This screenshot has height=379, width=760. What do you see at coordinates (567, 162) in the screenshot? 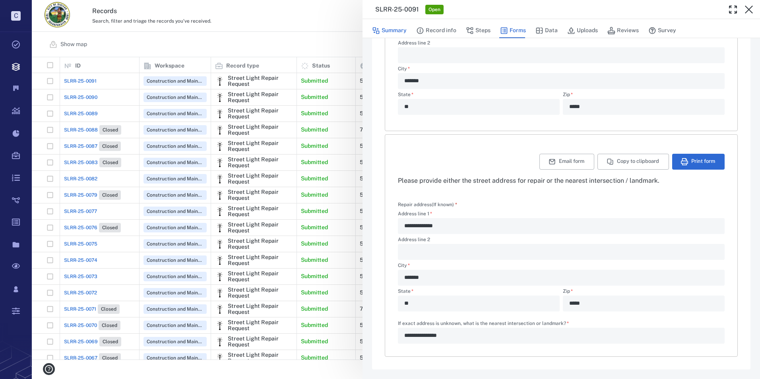
I see `button: Email form` at bounding box center [567, 162].